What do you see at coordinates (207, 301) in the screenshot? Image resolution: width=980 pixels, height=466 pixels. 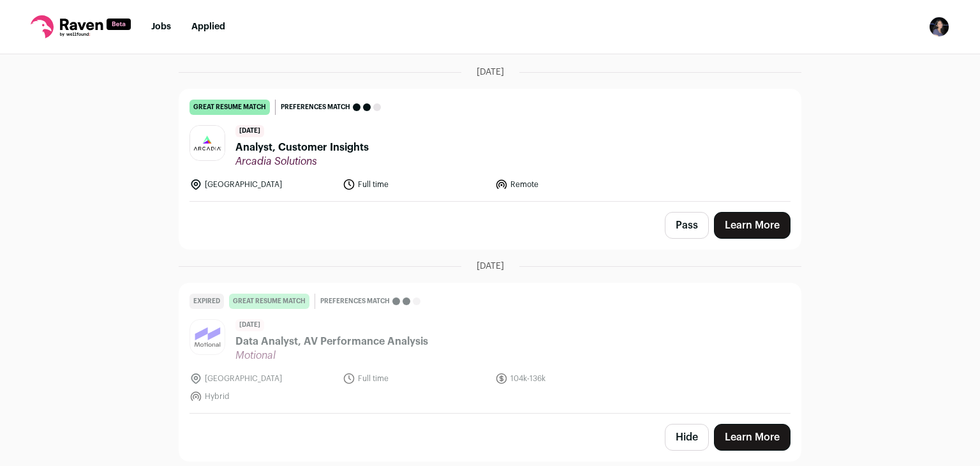 I see `div: Expired` at bounding box center [207, 301].